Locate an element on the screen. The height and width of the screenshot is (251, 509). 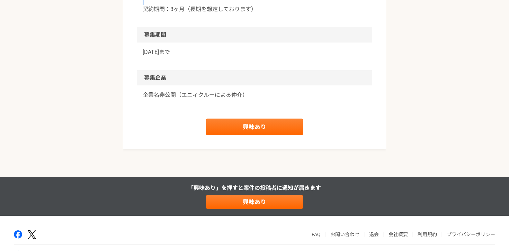
p: 企業名非公開（エニィクルーによる仲介） is located at coordinates (255, 95).